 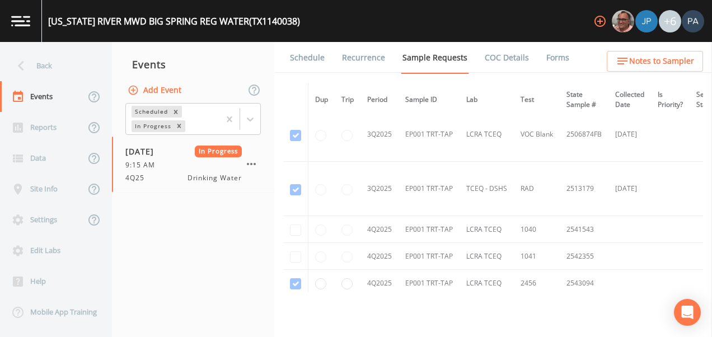 What do you see at coordinates (537, 256) in the screenshot?
I see `td: 1041` at bounding box center [537, 256].